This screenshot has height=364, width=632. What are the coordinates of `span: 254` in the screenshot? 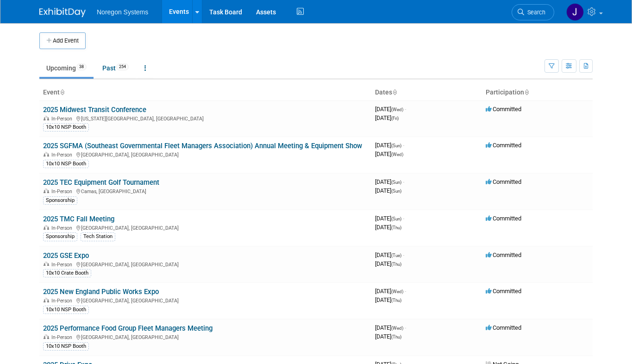 It's located at (122, 67).